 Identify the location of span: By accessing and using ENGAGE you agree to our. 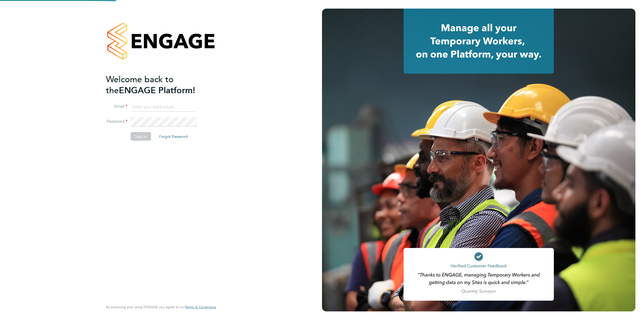
(161, 307).